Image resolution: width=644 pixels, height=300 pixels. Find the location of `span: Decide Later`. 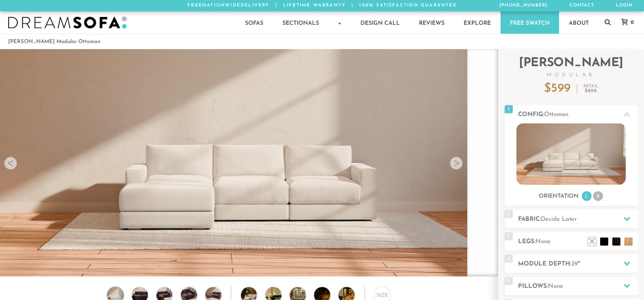

span: Decide Later is located at coordinates (558, 220).